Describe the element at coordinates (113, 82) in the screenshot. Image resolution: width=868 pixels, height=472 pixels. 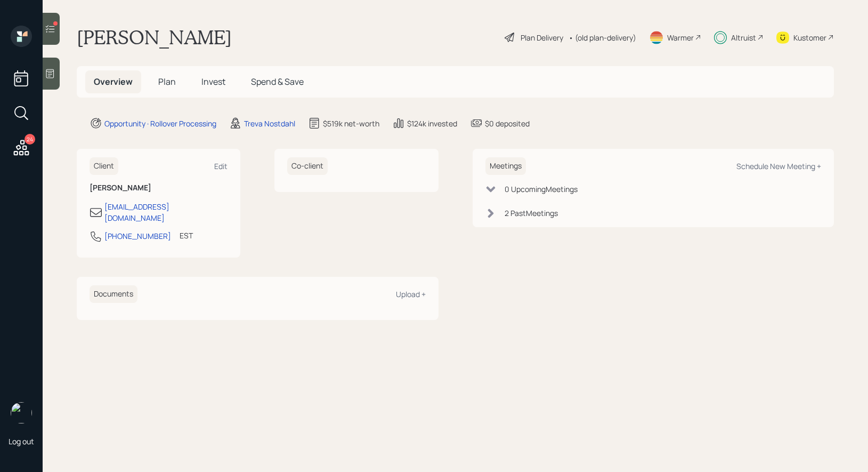
I see `span: Overview` at that location.